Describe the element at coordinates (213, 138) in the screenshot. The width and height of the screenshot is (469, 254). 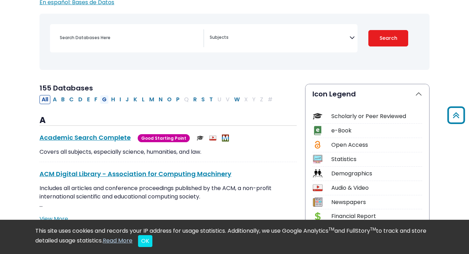
I see `img: Audio & Video` at that location.